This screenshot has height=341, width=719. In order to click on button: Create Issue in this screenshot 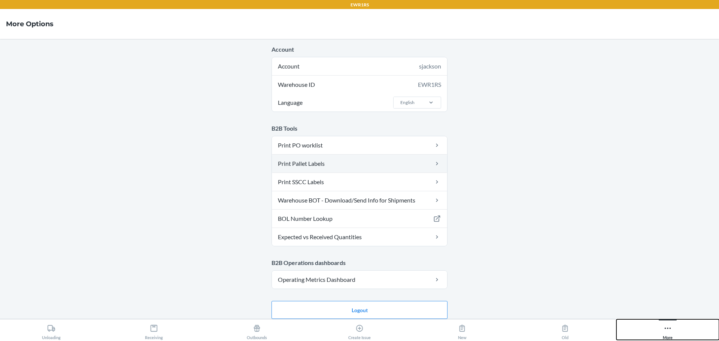, I will do `click(360, 330)`.